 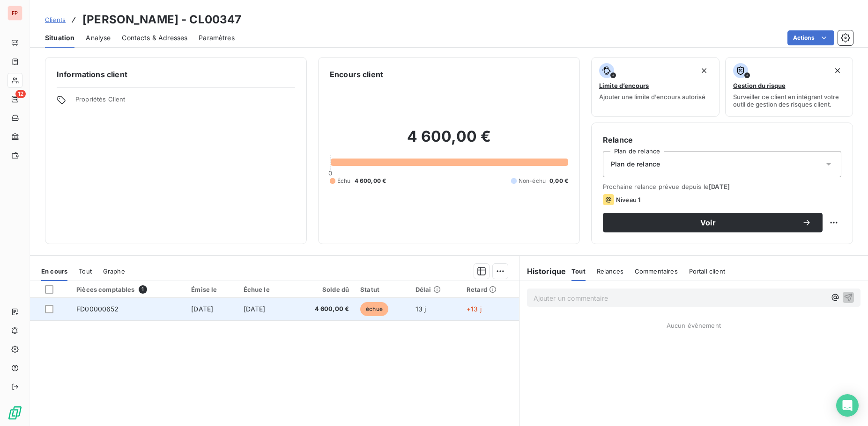 I want to click on img: Logo LeanPay, so click(x=15, y=413).